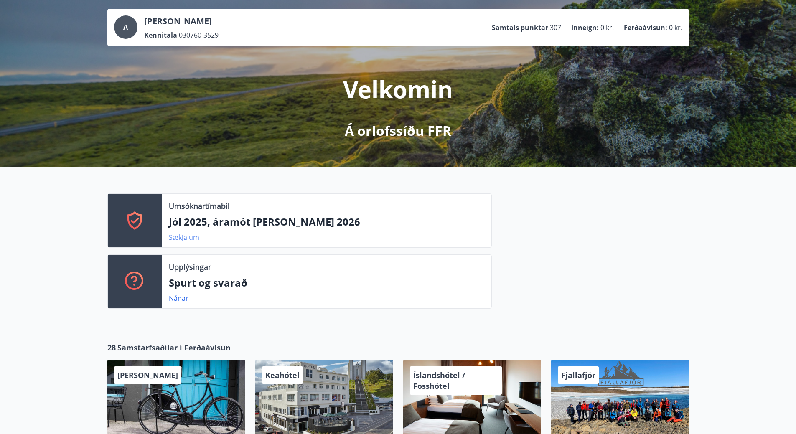  Describe the element at coordinates (184, 237) in the screenshot. I see `a: Sækja um` at that location.